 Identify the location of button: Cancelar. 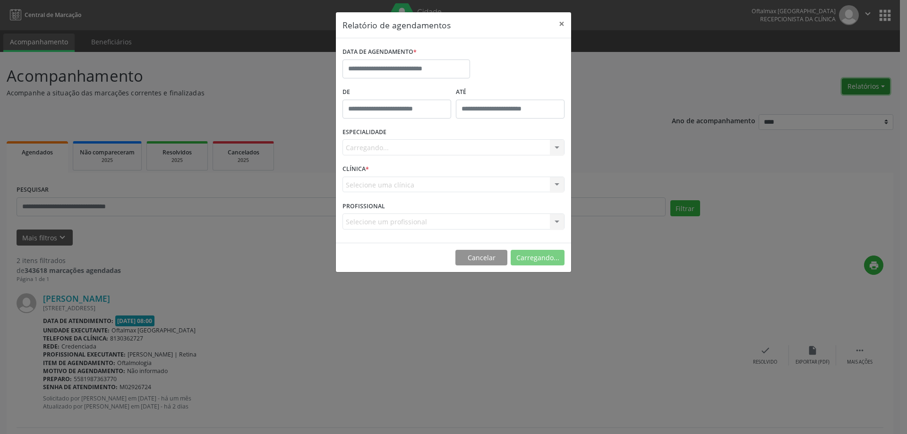
(481, 258).